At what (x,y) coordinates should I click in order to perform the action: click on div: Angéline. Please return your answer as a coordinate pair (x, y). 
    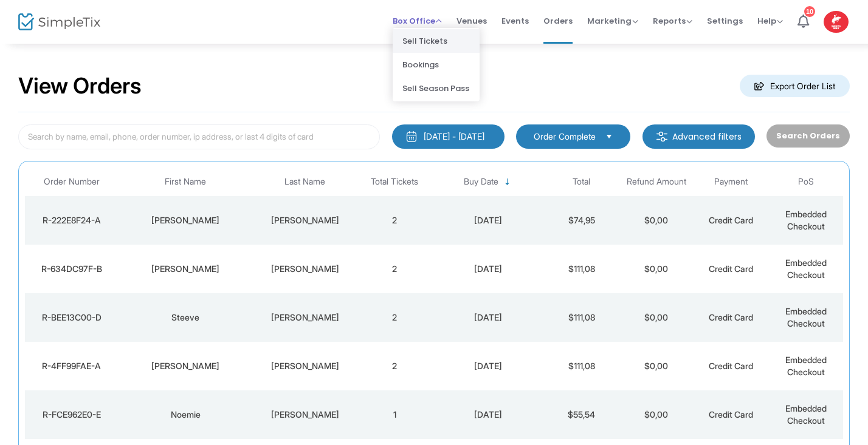
    Looking at the image, I should click on (186, 220).